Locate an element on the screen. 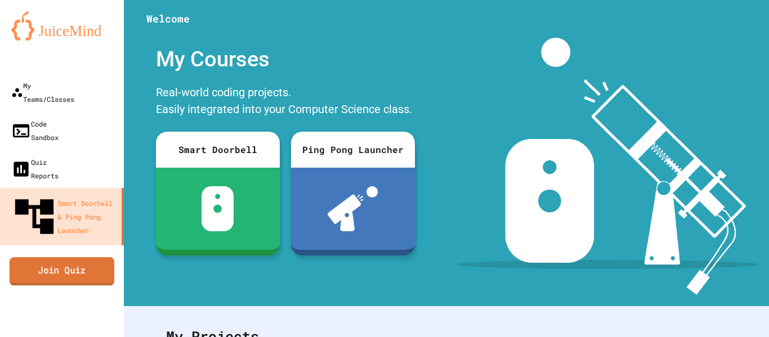 This screenshot has height=337, width=769. img: sdb-white.svg is located at coordinates (217, 209).